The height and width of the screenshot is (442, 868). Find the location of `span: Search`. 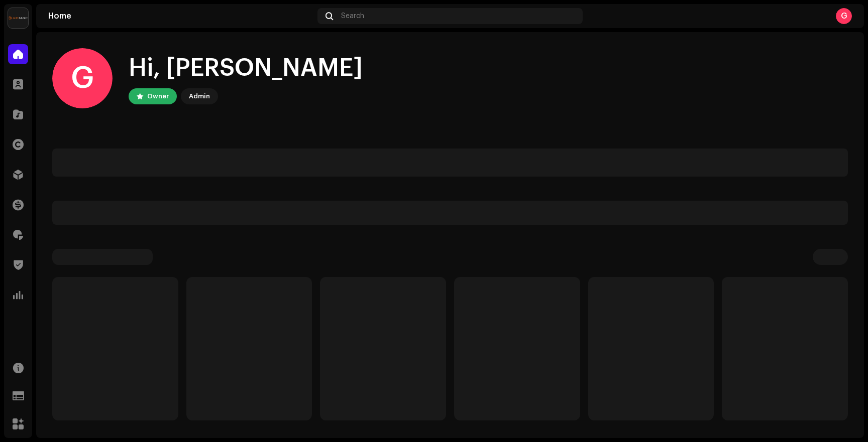

span: Search is located at coordinates (353, 16).